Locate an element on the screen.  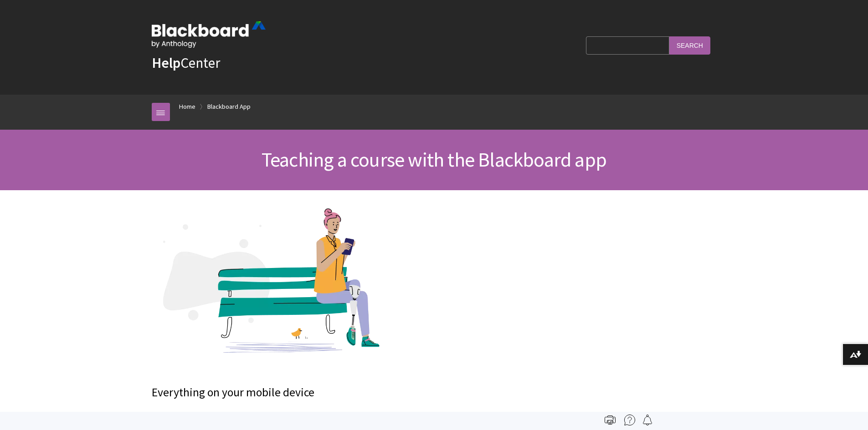
a: Home is located at coordinates (187, 106).